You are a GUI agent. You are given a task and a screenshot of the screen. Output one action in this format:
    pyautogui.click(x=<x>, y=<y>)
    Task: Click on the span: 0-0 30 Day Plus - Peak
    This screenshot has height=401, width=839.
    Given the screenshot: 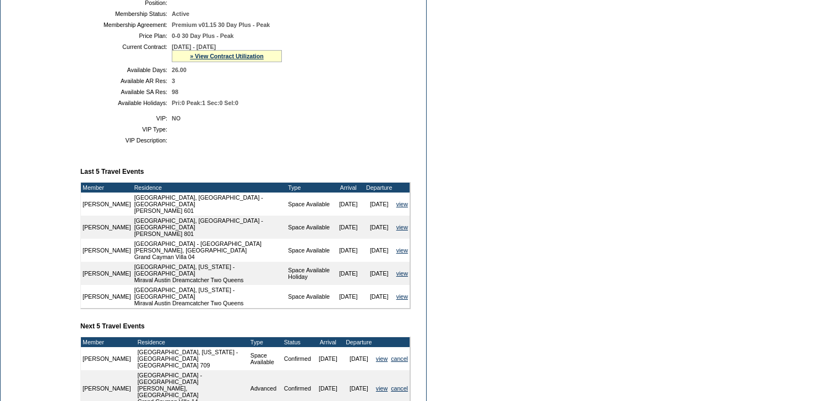 What is the action you would take?
    pyautogui.click(x=203, y=36)
    